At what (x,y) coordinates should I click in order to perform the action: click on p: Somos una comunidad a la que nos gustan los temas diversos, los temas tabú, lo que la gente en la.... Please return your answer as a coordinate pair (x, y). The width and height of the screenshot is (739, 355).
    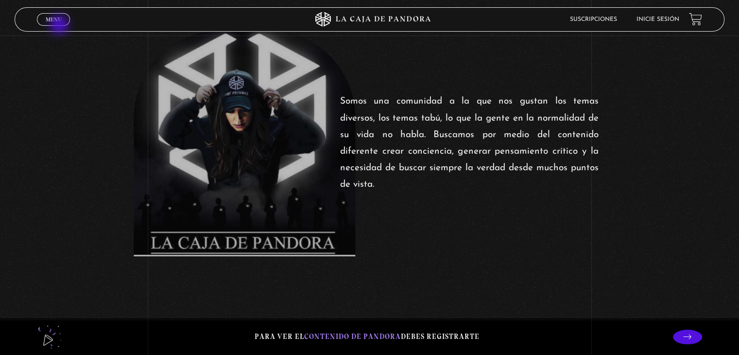
    Looking at the image, I should click on (470, 143).